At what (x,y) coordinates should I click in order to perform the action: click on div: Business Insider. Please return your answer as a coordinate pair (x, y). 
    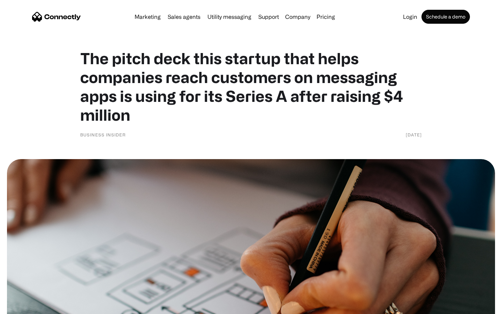
    Looking at the image, I should click on (103, 134).